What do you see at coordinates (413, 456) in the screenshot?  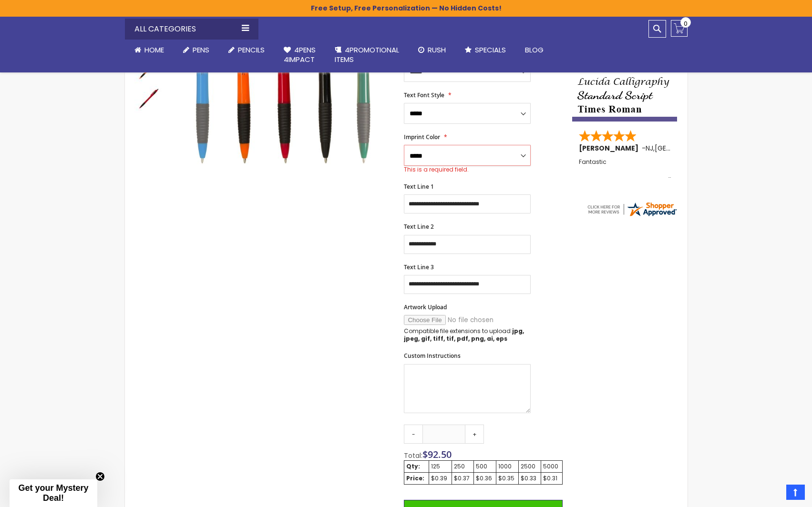 I see `span: Total:` at bounding box center [413, 456].